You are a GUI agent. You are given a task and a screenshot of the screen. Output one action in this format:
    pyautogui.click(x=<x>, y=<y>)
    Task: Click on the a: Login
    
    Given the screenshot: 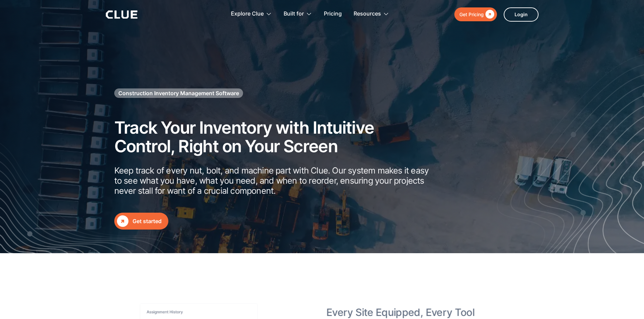 What is the action you would take?
    pyautogui.click(x=521, y=15)
    